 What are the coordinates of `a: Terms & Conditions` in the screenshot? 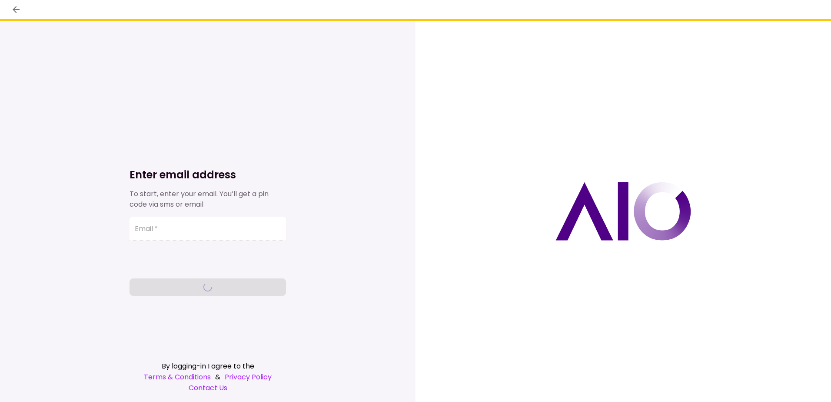 It's located at (177, 376).